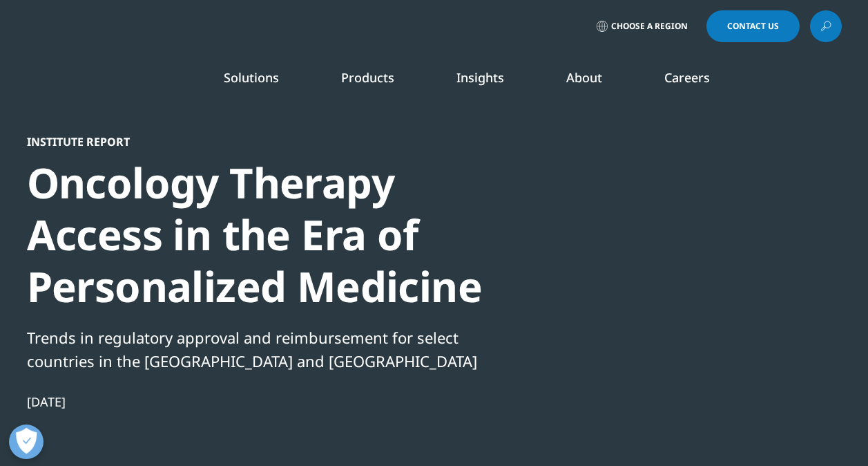  What do you see at coordinates (493, 81) in the screenshot?
I see `nav: Primary` at bounding box center [493, 81].